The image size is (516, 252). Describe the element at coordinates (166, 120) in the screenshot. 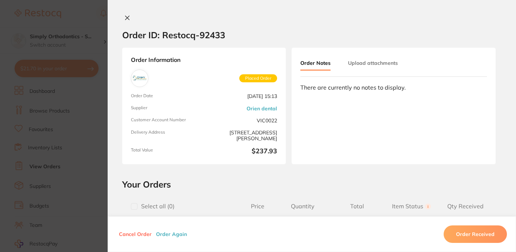

I see `span: Customer Account Number` at that location.